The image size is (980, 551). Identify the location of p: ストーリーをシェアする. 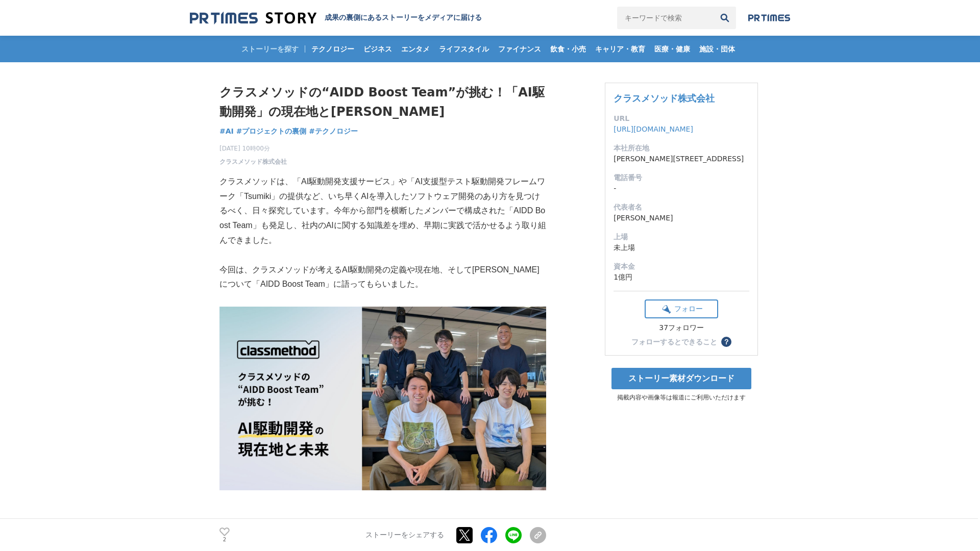
(405, 535).